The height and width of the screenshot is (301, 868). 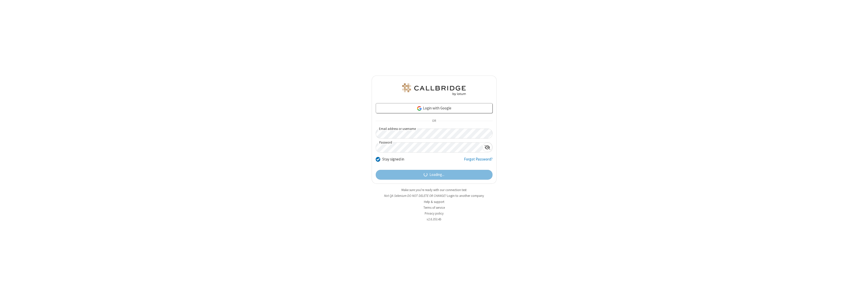 What do you see at coordinates (434, 207) in the screenshot?
I see `a: Terms of service` at bounding box center [434, 207].